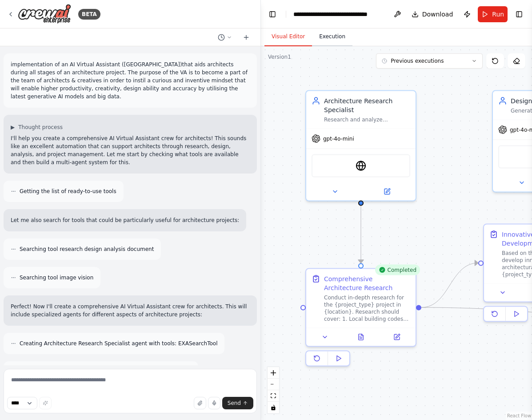 The height and width of the screenshot is (420, 532). Describe the element at coordinates (417, 61) in the screenshot. I see `span: Previous executions` at that location.